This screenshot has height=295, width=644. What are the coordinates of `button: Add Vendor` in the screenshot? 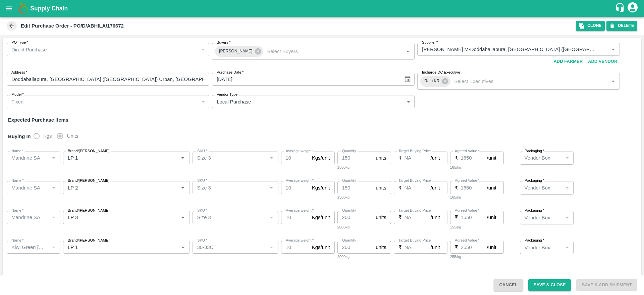 It's located at (603, 62).